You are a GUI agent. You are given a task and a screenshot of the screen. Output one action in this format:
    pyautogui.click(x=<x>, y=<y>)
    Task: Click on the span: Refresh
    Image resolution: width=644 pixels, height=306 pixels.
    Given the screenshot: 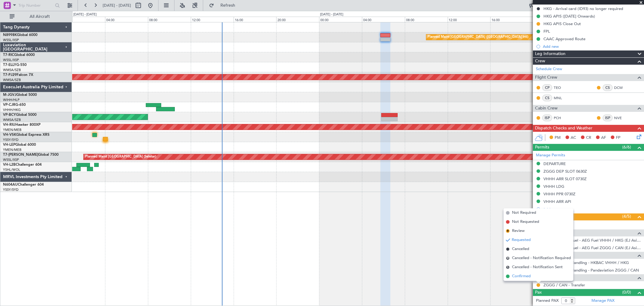 What is the action you would take?
    pyautogui.click(x=228, y=5)
    